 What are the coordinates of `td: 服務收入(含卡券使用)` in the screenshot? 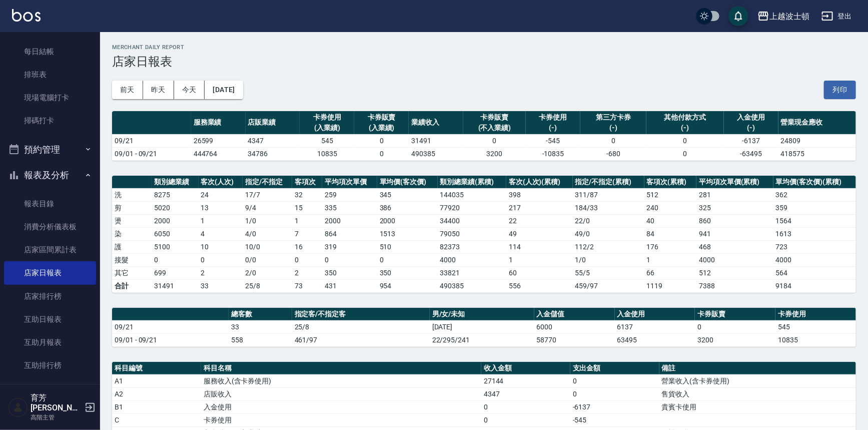 It's located at (341, 381).